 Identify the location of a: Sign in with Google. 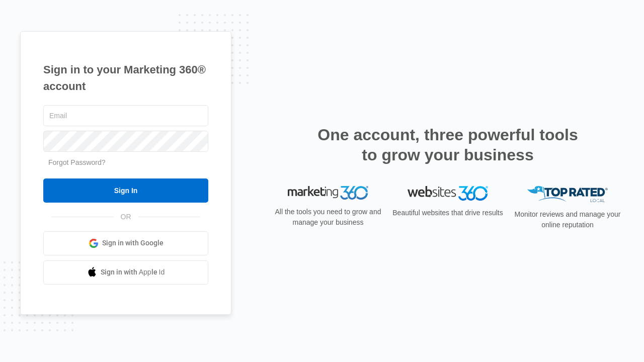
(126, 243).